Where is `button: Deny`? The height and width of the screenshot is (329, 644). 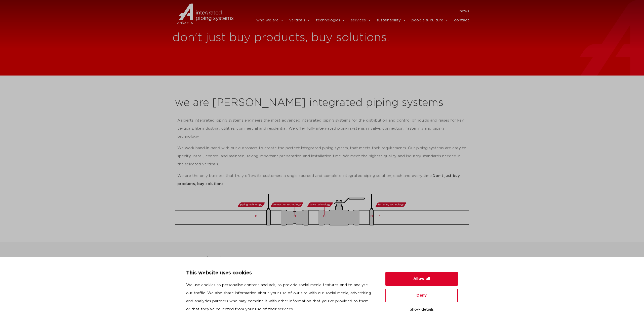 button: Deny is located at coordinates (421, 296).